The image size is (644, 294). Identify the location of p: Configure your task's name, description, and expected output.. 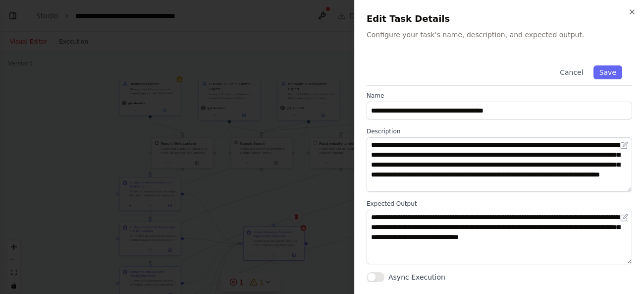
(500, 34).